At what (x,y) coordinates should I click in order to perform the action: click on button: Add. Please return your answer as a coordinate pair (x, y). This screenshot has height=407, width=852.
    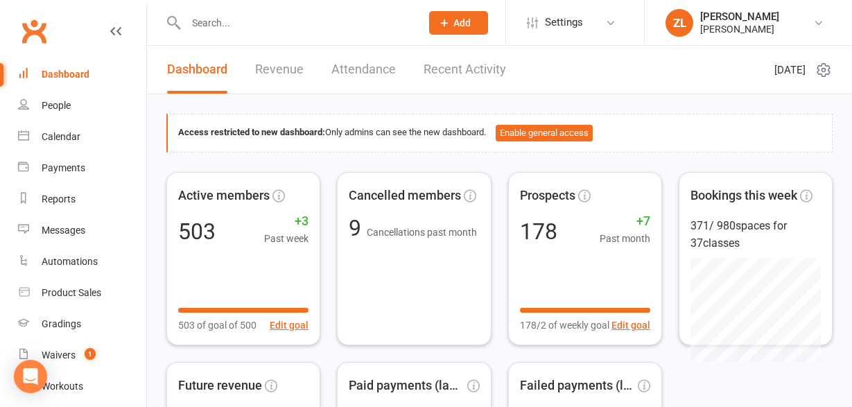
    Looking at the image, I should click on (458, 23).